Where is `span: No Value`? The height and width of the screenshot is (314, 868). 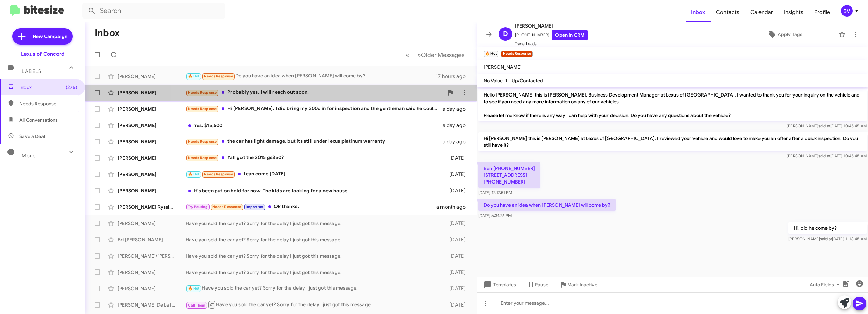 span: No Value is located at coordinates (493, 80).